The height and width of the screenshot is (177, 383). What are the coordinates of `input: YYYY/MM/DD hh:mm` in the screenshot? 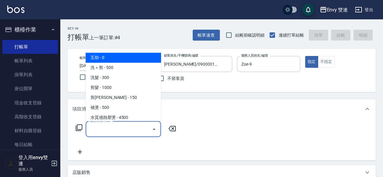 It's located at (105, 65).